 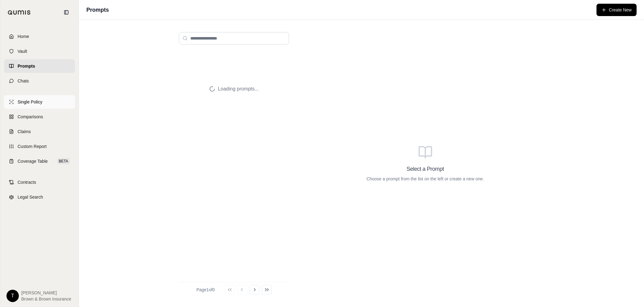 What do you see at coordinates (39, 117) in the screenshot?
I see `a: Comparisons` at bounding box center [39, 117].